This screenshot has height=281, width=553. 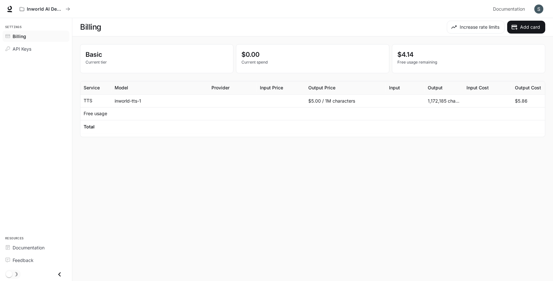 I want to click on p: Free usage remaining, so click(x=468, y=62).